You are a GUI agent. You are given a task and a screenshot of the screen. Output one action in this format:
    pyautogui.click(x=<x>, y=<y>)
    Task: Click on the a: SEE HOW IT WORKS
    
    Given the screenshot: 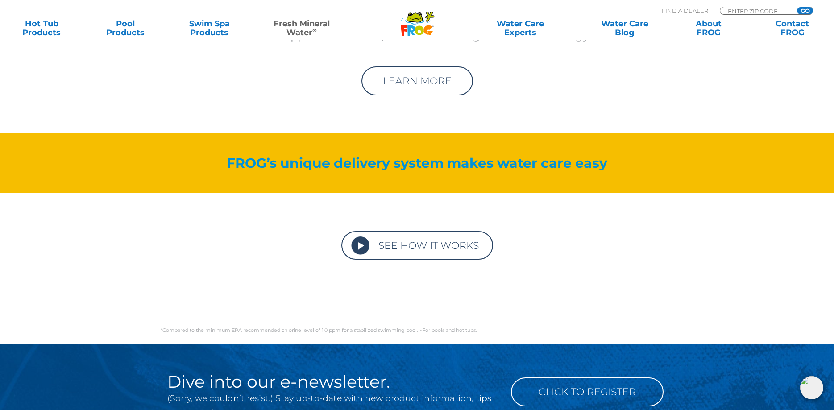 What is the action you would take?
    pyautogui.click(x=417, y=246)
    